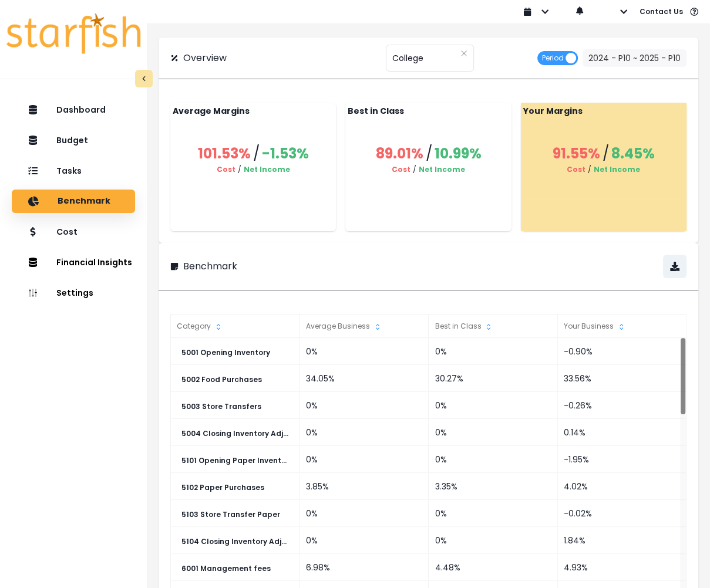  I want to click on p: 3.85%, so click(364, 487).